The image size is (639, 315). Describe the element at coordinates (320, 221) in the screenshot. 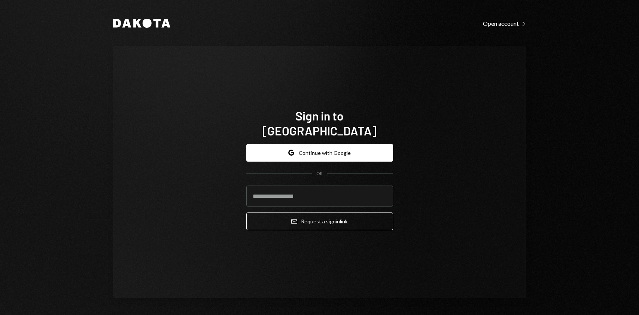

I see `button: Request a signinlink` at that location.